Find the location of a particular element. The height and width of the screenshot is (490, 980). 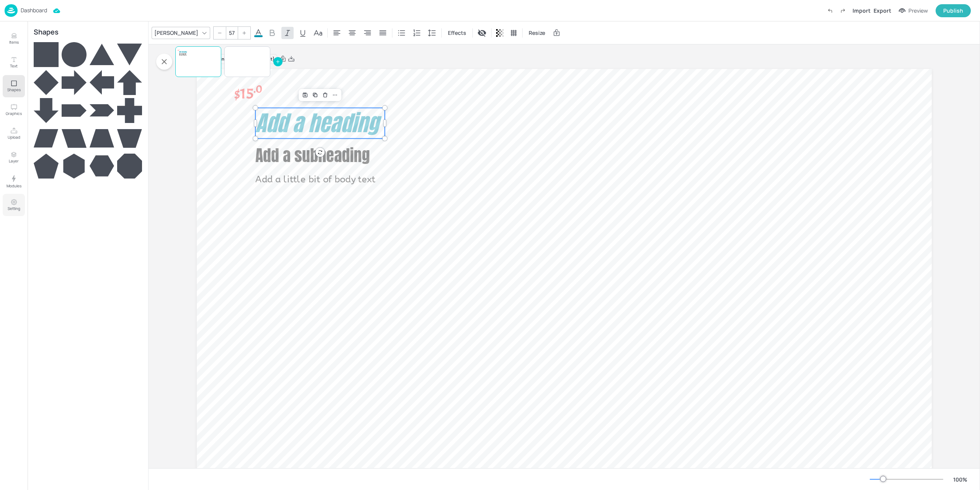

p: Dashboard is located at coordinates (33, 10).